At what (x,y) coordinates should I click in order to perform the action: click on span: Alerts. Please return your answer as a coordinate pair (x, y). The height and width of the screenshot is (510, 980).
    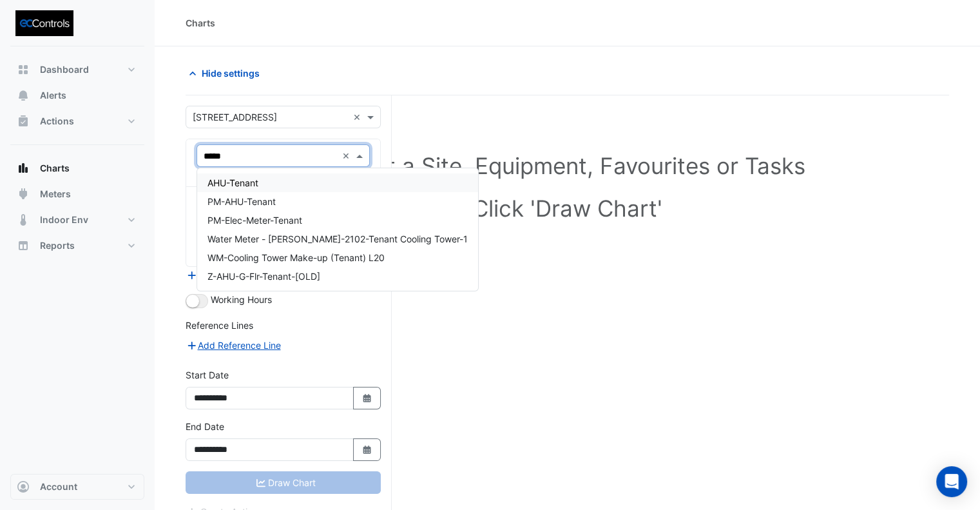
    Looking at the image, I should click on (53, 96).